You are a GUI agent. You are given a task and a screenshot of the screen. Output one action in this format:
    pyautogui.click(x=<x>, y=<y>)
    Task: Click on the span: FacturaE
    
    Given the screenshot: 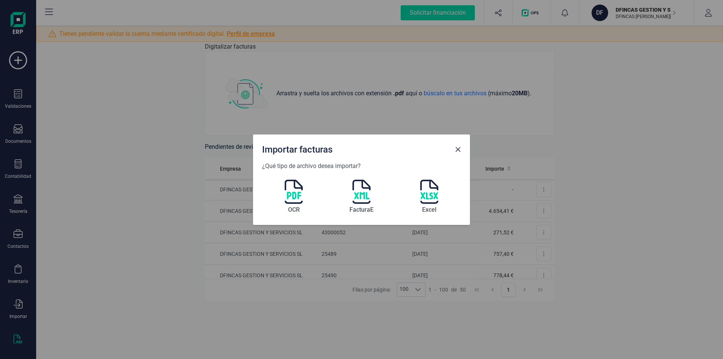 What is the action you would take?
    pyautogui.click(x=361, y=210)
    